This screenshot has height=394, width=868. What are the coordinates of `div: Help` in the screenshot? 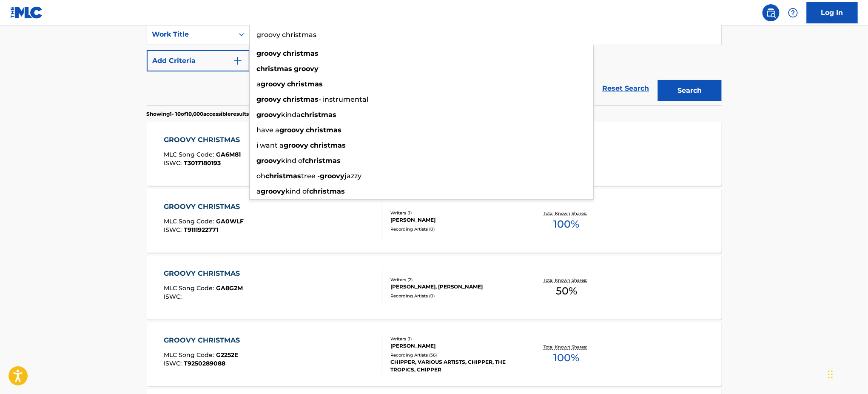 It's located at (793, 13).